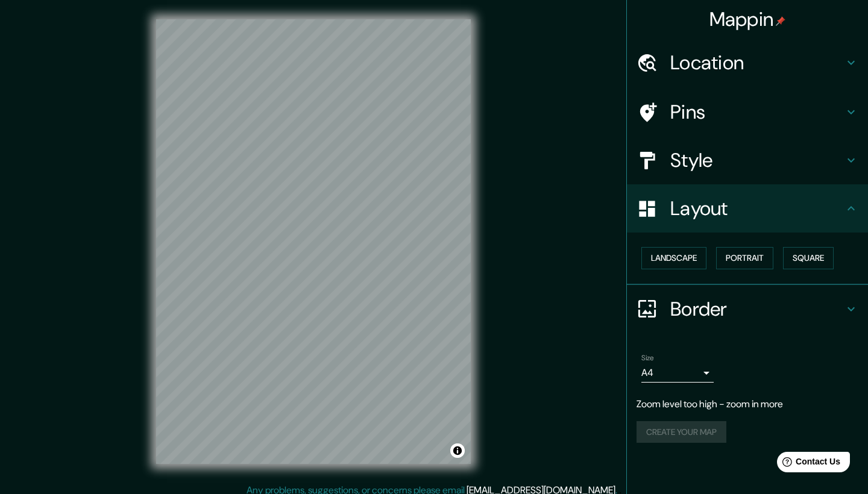 The image size is (868, 494). Describe the element at coordinates (677, 373) in the screenshot. I see `div: A4` at that location.